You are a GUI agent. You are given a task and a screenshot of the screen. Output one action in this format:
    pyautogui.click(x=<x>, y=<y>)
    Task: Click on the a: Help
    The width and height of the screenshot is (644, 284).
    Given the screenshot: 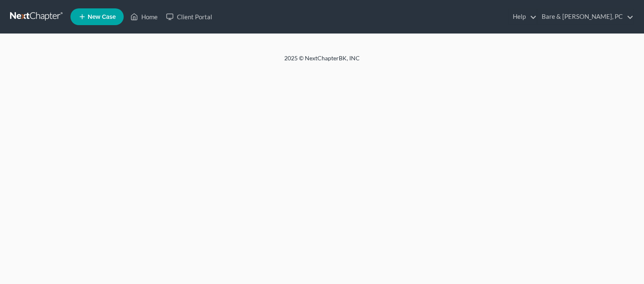 What is the action you would take?
    pyautogui.click(x=522, y=17)
    